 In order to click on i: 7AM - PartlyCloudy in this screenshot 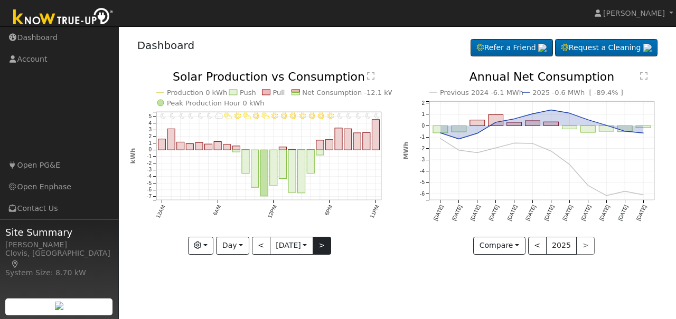, I will do `click(228, 116)`.